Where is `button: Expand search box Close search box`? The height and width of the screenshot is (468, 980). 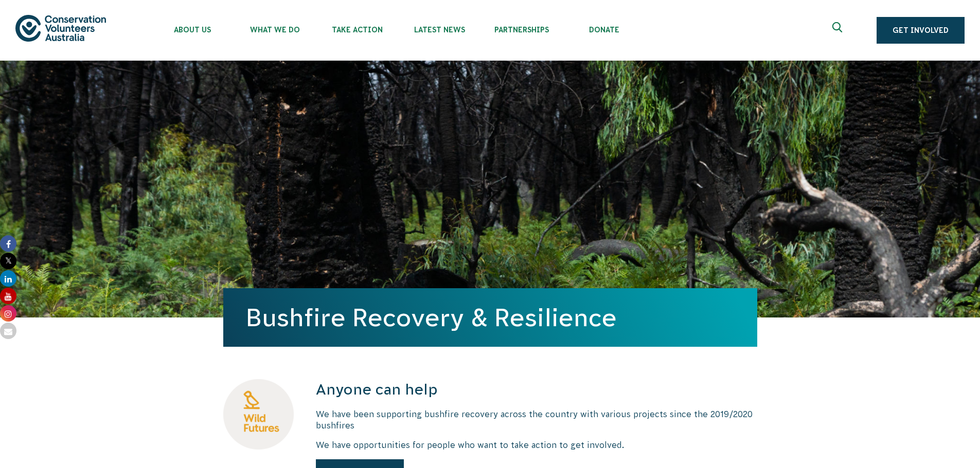 button: Expand search box Close search box is located at coordinates (838, 31).